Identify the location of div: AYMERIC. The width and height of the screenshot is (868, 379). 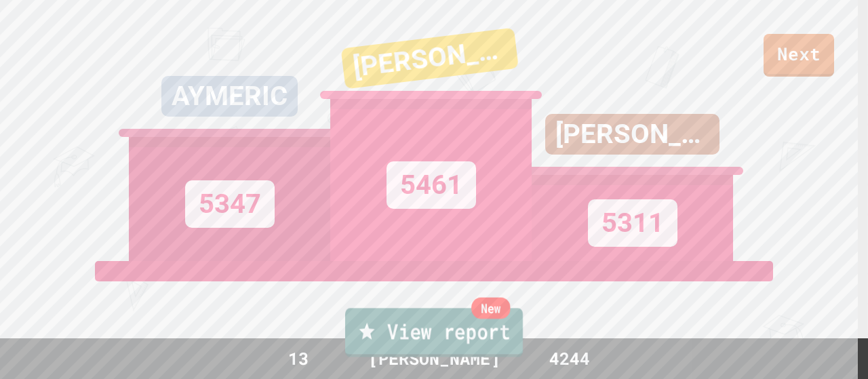
(229, 96).